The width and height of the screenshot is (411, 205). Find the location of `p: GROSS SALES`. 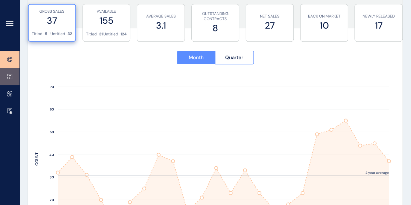

p: GROSS SALES is located at coordinates (52, 11).